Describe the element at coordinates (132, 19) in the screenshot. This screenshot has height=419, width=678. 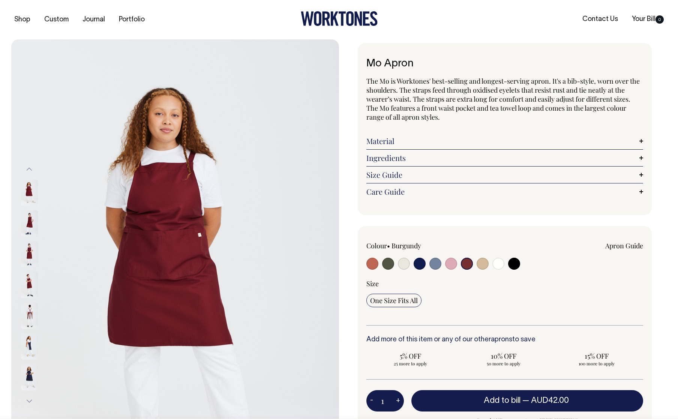
I see `a: Portfolio` at that location.